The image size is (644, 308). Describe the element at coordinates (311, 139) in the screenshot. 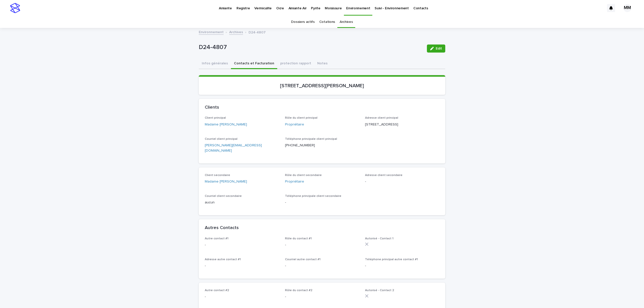

I see `span: Téléphone principale client principal` at that location.